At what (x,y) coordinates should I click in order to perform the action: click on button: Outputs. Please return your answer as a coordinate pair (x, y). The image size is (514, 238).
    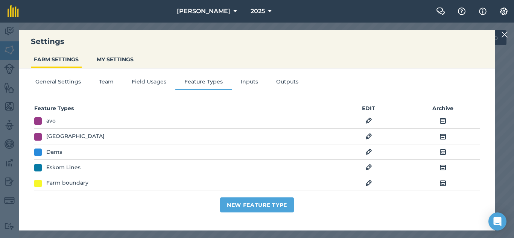
    Looking at the image, I should click on (287, 83).